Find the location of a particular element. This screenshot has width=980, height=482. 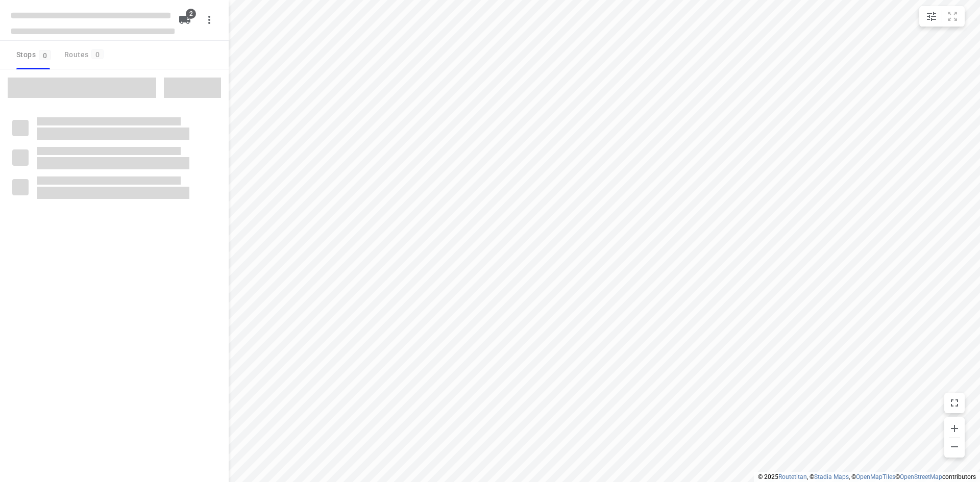

a: Routetitan is located at coordinates (793, 477).